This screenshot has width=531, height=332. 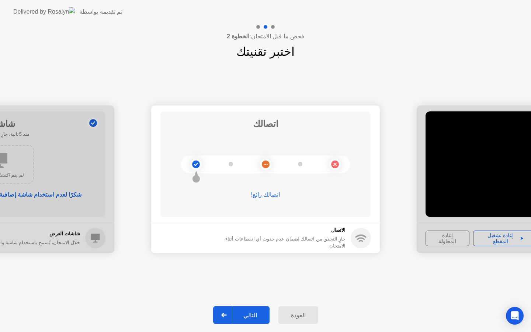 What do you see at coordinates (299, 315) in the screenshot?
I see `div: العودة` at bounding box center [299, 315].